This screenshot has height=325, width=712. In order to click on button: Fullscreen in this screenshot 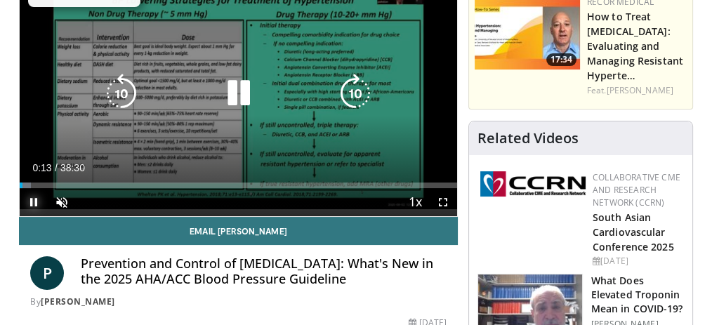, I will do `click(443, 202)`.